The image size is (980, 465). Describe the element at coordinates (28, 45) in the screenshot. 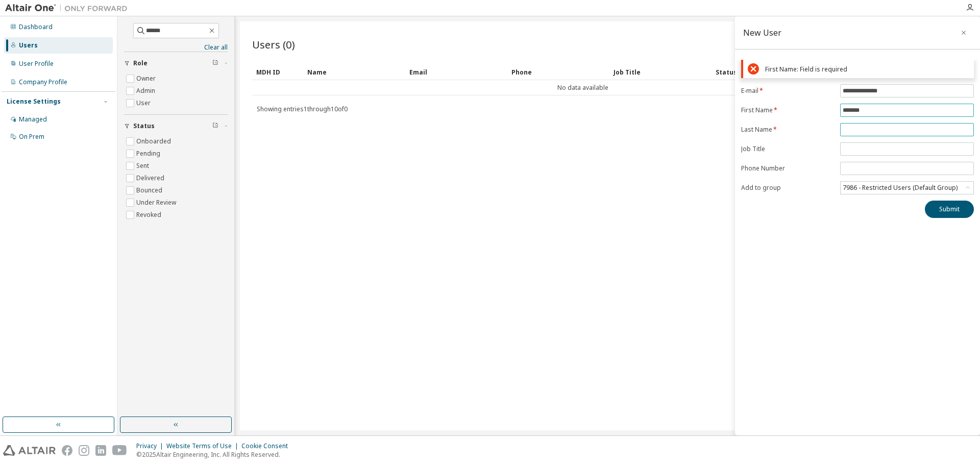

I see `div: Users` at that location.